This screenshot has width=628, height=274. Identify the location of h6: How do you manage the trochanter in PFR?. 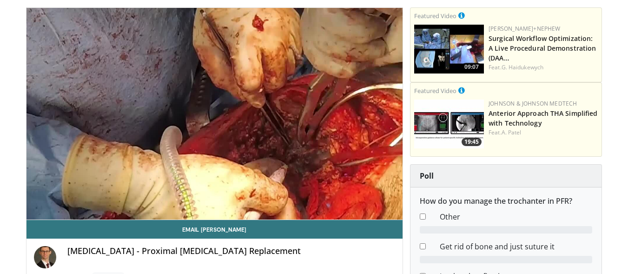
(506, 201).